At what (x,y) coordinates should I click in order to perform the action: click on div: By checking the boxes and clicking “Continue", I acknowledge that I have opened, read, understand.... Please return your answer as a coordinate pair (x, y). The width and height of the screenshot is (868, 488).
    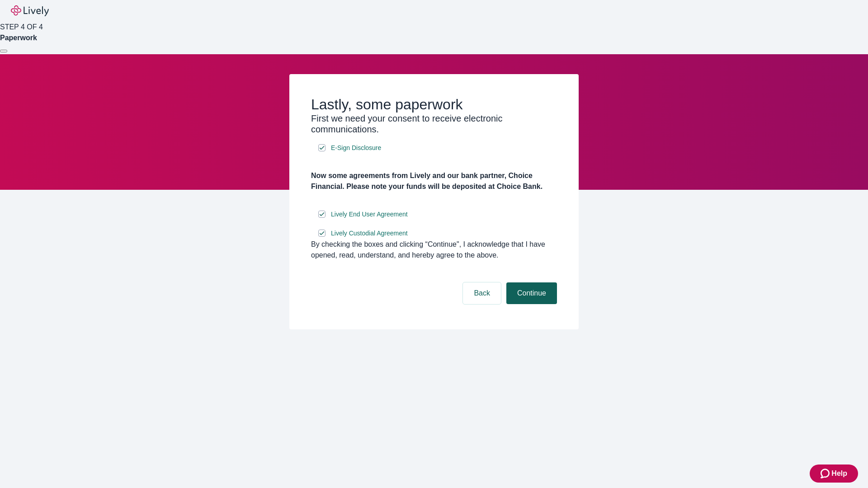
    Looking at the image, I should click on (434, 250).